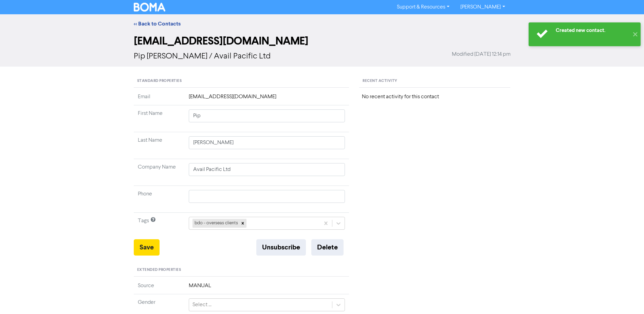 The width and height of the screenshot is (644, 314). I want to click on td: MANUAL, so click(267, 288).